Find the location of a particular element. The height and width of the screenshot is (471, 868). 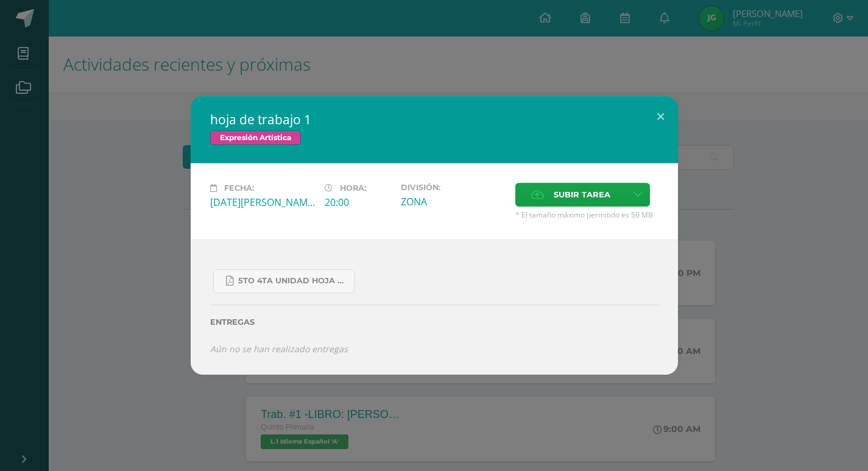

label: División: is located at coordinates (453, 187).